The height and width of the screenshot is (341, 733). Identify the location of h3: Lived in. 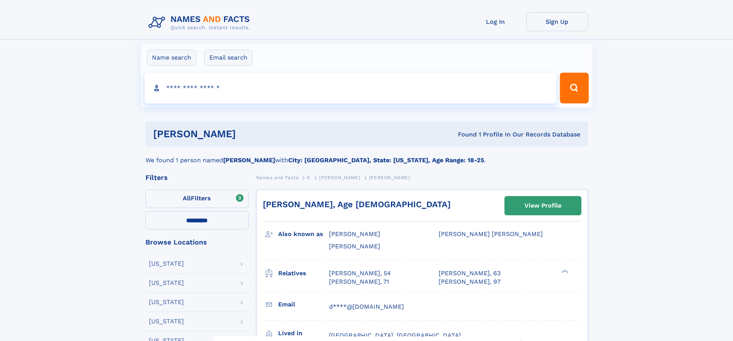
(303, 333).